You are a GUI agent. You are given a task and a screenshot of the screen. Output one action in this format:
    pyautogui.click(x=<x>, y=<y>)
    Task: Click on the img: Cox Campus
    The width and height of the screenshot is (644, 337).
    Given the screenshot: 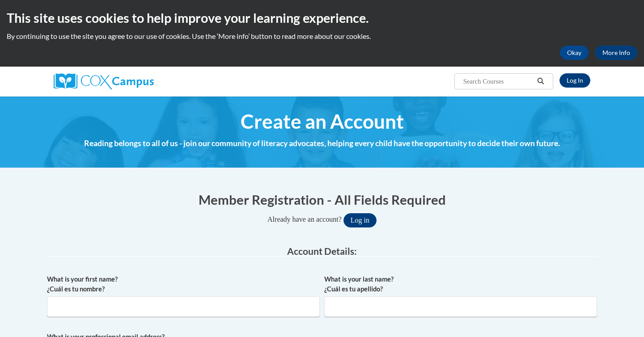 What is the action you would take?
    pyautogui.click(x=103, y=82)
    